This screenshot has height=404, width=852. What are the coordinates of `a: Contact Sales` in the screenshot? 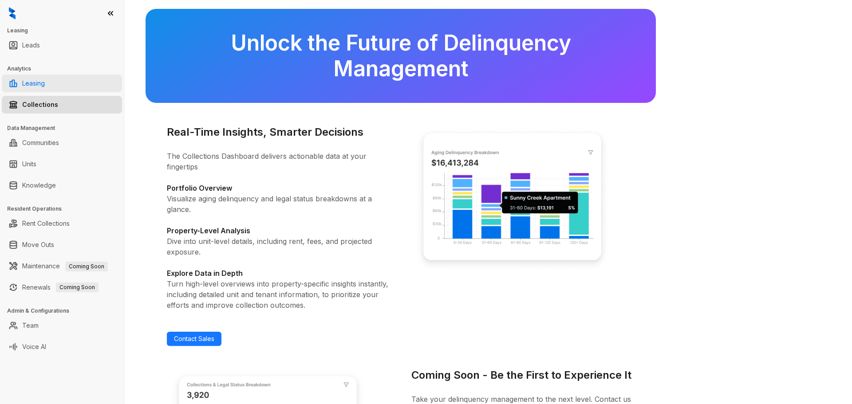 It's located at (194, 339).